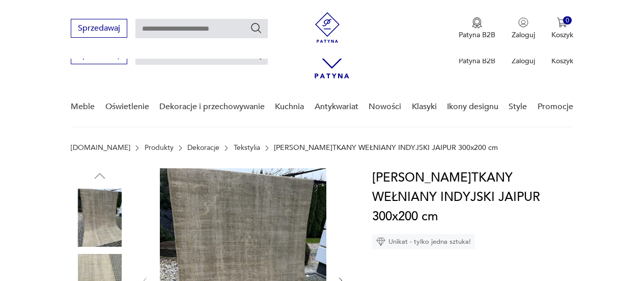 The image size is (644, 281). Describe the element at coordinates (523, 29) in the screenshot. I see `button: Zaloguj` at that location.